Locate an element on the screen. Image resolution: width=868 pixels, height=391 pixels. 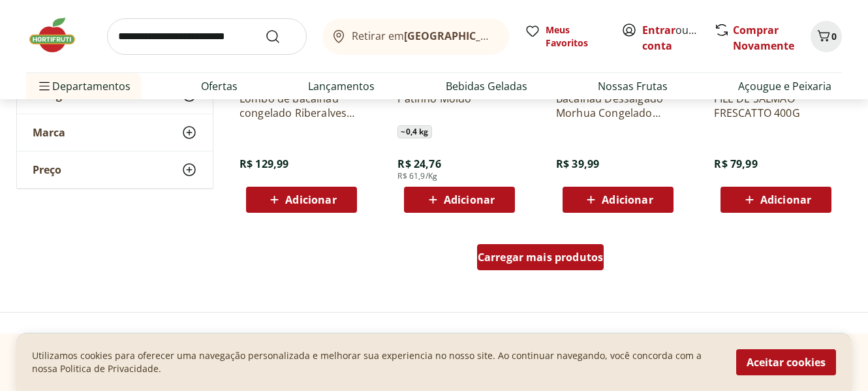
p: Utilizamos cookies para oferecer uma navegação personalizada e melhorar sua experiencia no nosso ... is located at coordinates (376, 363).